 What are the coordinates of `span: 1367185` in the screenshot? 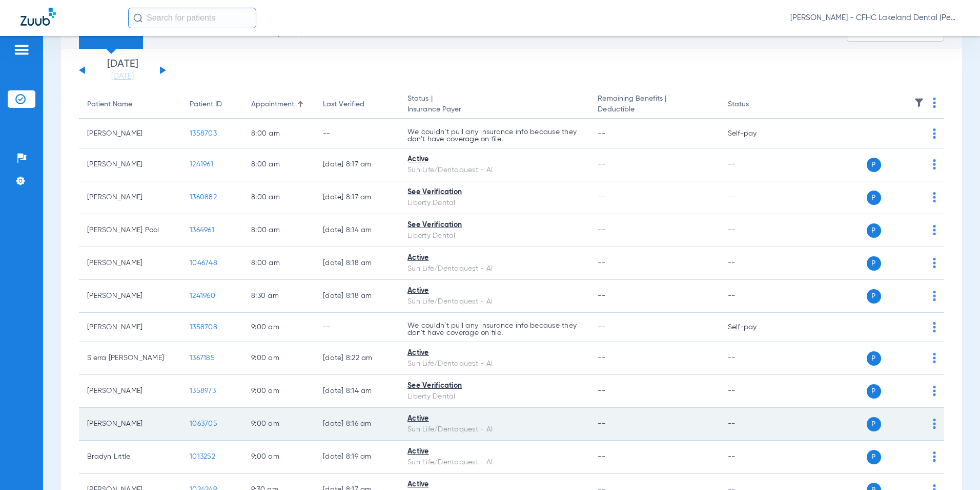 It's located at (202, 358).